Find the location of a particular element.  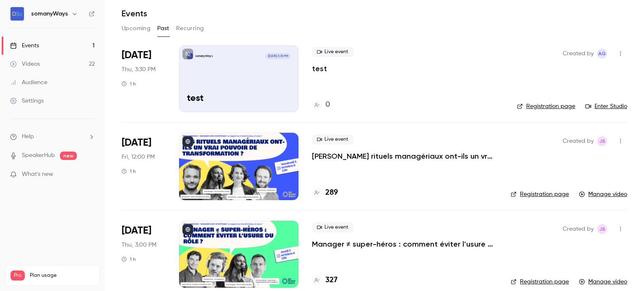

h1: Events is located at coordinates (134, 13).